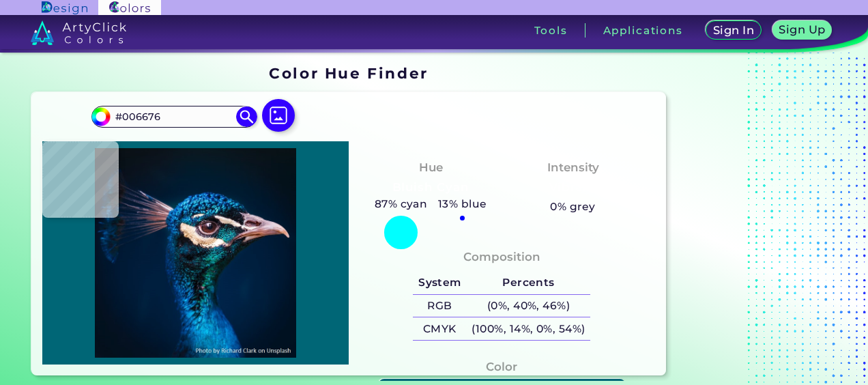 This screenshot has height=385, width=868. What do you see at coordinates (246, 116) in the screenshot?
I see `img: icon search` at bounding box center [246, 116].